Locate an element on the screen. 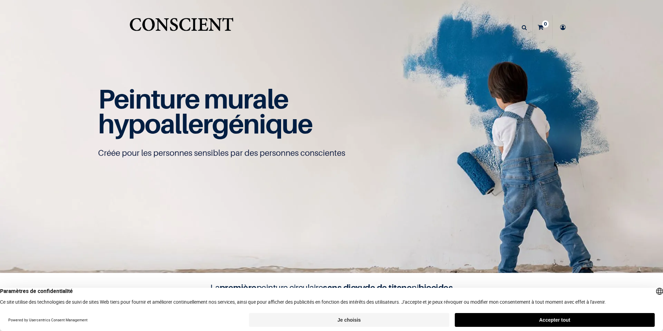 The width and height of the screenshot is (663, 331). a: Logo of Conscient is located at coordinates (181, 27).